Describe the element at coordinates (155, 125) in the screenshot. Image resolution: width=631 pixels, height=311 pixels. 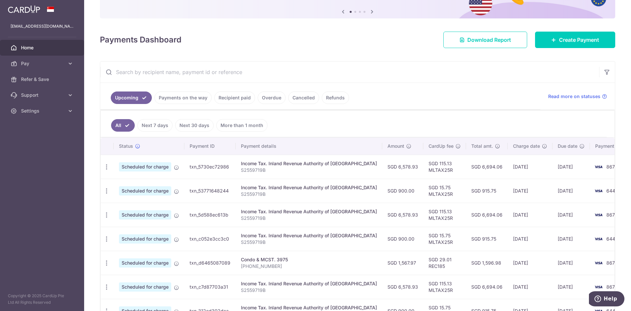
I see `a: Next 7 days` at that location.